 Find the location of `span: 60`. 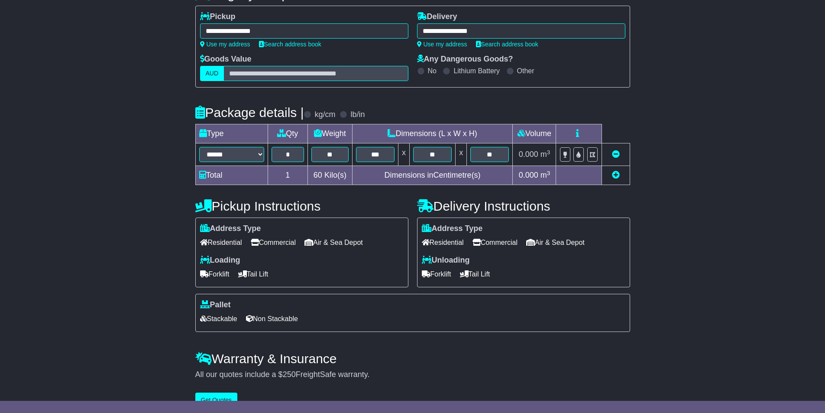

span: 60 is located at coordinates (318, 175).